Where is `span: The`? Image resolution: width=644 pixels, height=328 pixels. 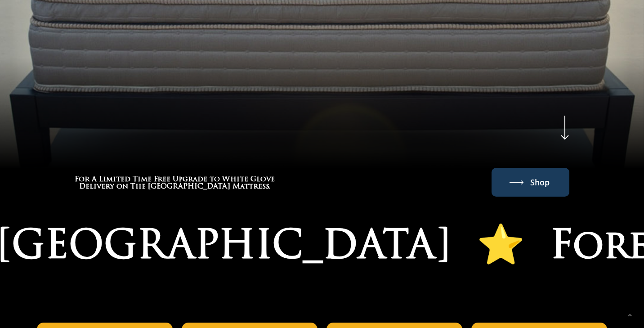 span: The is located at coordinates (138, 187).